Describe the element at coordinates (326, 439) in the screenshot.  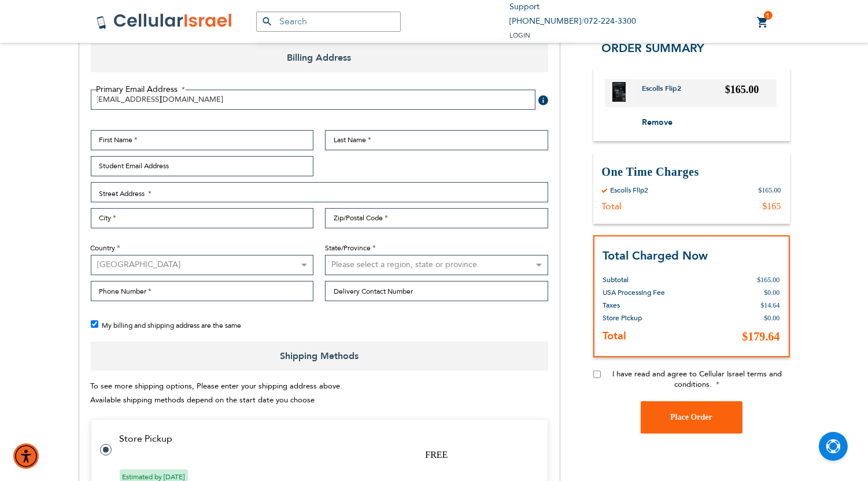
I see `td: Store Pickup` at that location.